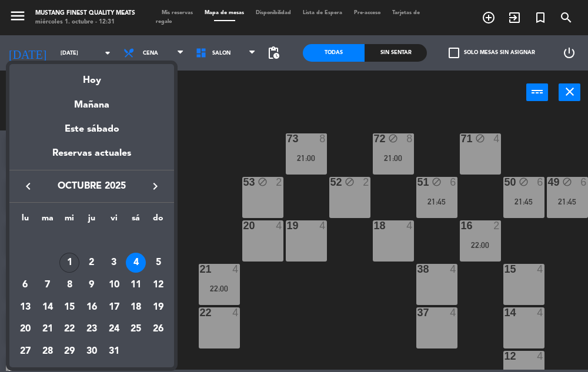  Describe the element at coordinates (158, 221) in the screenshot. I see `th: domingo` at that location.